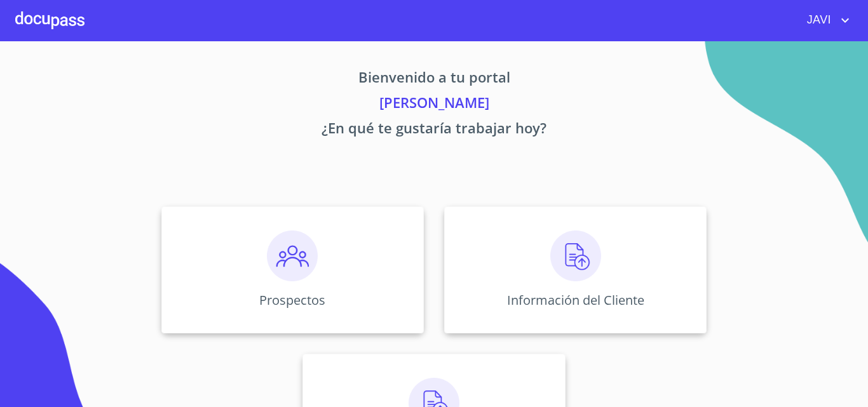 The image size is (868, 407). Describe the element at coordinates (824, 20) in the screenshot. I see `button: account of current user` at that location.